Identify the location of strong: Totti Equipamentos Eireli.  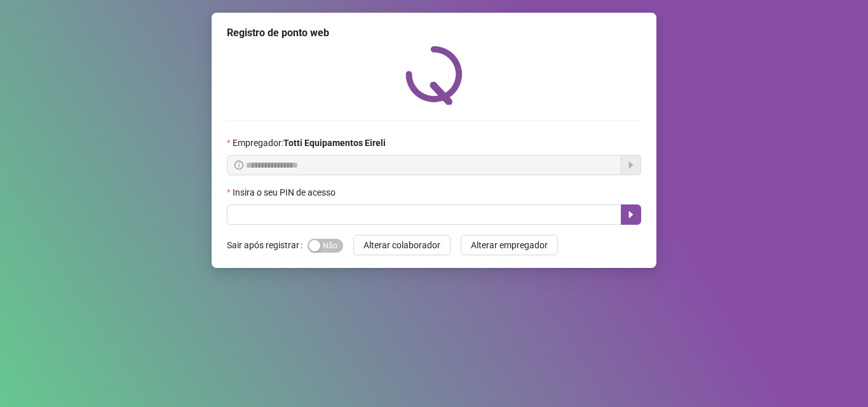
(334, 143).